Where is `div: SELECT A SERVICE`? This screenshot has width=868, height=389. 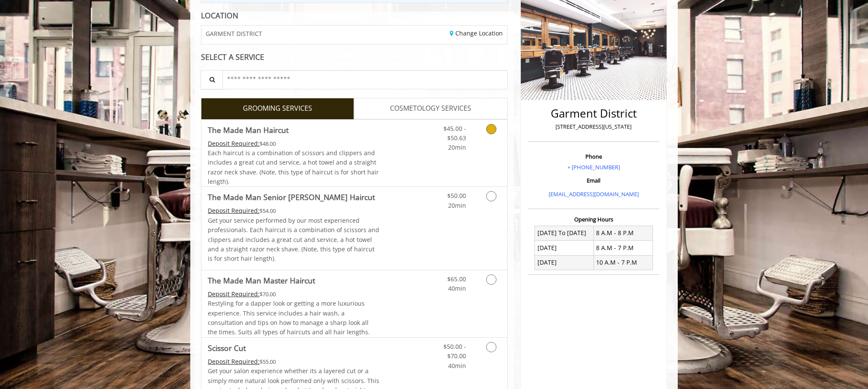 div: SELECT A SERVICE is located at coordinates (354, 57).